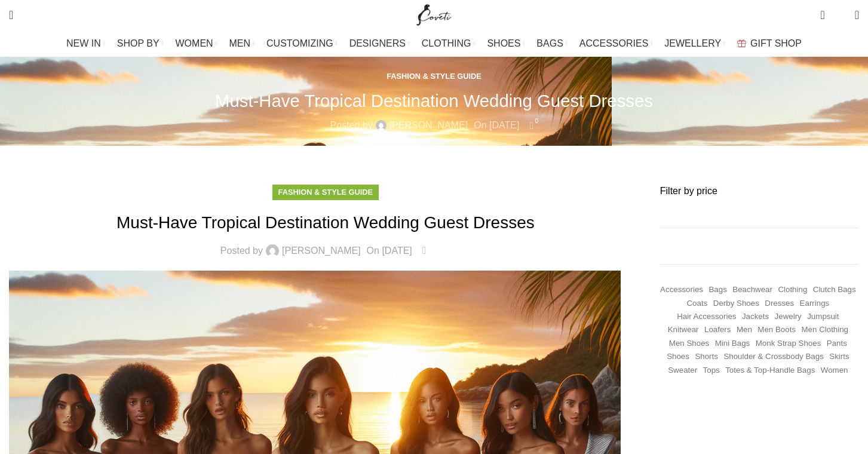 The height and width of the screenshot is (454, 868). Describe the element at coordinates (379, 44) in the screenshot. I see `a: DESIGNERS` at that location.